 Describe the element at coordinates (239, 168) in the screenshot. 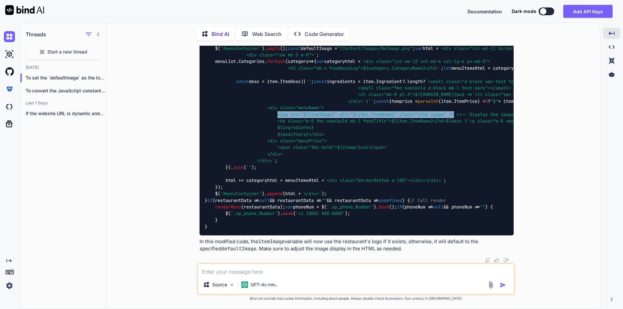

I see `span: join` at that location.